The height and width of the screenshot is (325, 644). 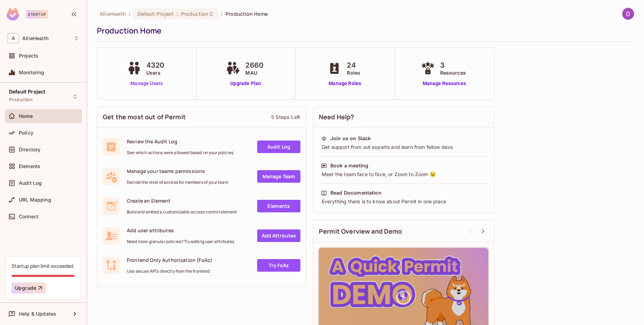 What do you see at coordinates (13, 14) in the screenshot?
I see `img: SReyMgAAAABJRU5ErkJggg==` at bounding box center [13, 14].